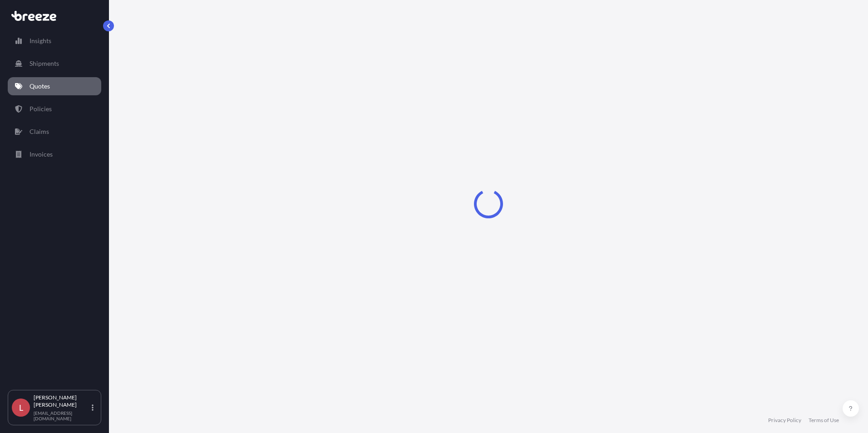  I want to click on p: Invoices, so click(41, 155).